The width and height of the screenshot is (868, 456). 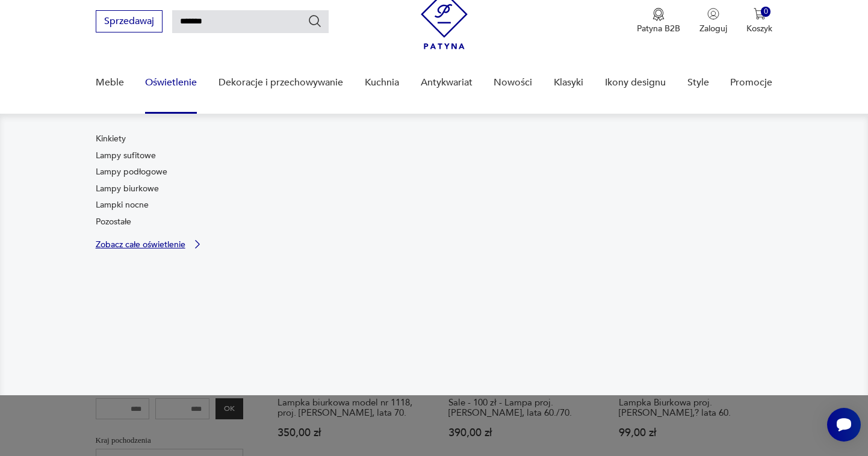 What do you see at coordinates (131, 172) in the screenshot?
I see `a: Lampy podłogowe` at bounding box center [131, 172].